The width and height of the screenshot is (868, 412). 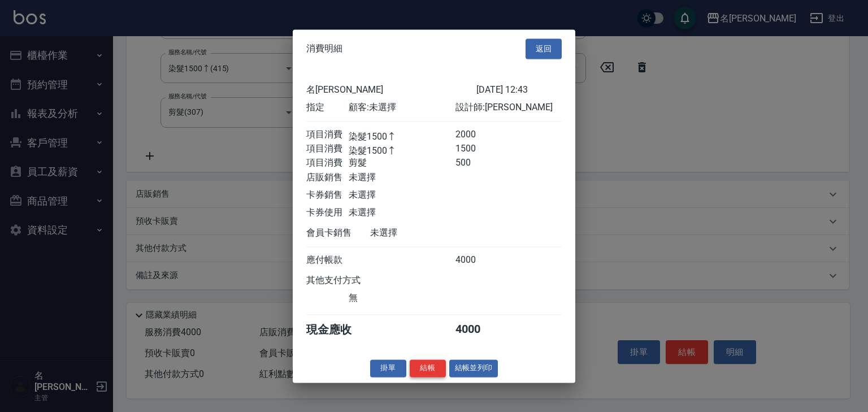 I want to click on button: 結帳並列印, so click(x=474, y=368).